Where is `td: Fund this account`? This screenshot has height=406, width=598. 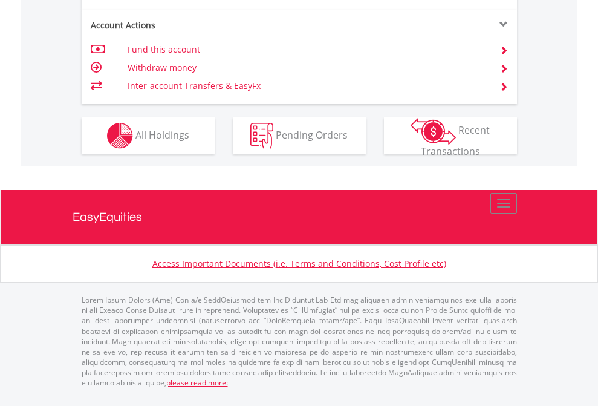 td: Fund this account is located at coordinates (306, 50).